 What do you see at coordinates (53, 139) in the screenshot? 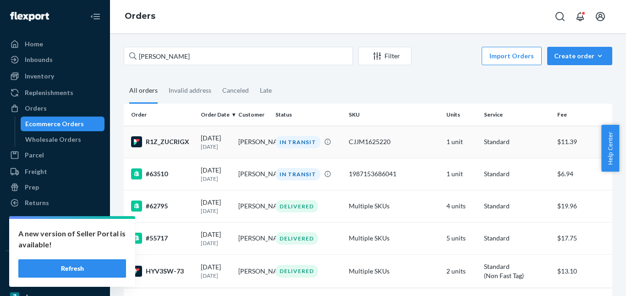
I see `div: Wholesale Orders` at bounding box center [53, 139].